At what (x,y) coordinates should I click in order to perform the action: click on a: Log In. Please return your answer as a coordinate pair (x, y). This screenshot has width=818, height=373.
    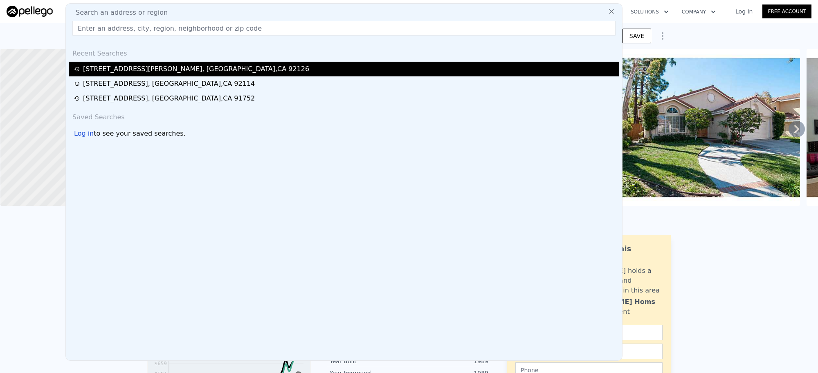
    Looking at the image, I should click on (744, 11).